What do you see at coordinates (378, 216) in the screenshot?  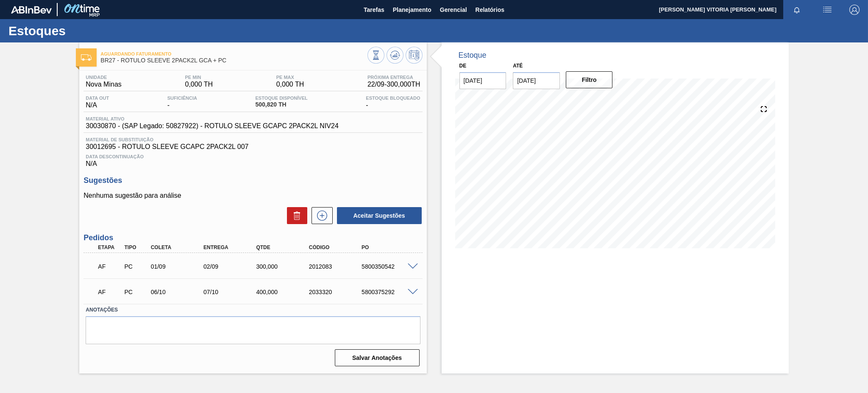 I see `div: Aceitar Sugestões` at bounding box center [378, 216].